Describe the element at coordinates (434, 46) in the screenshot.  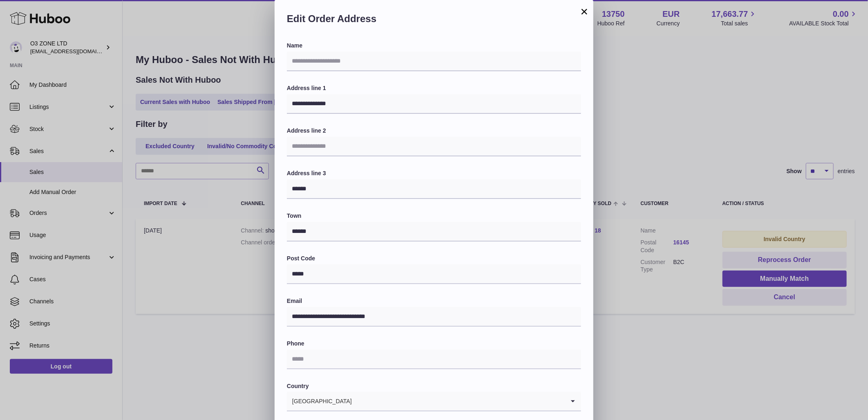
I see `label: Name` at that location.